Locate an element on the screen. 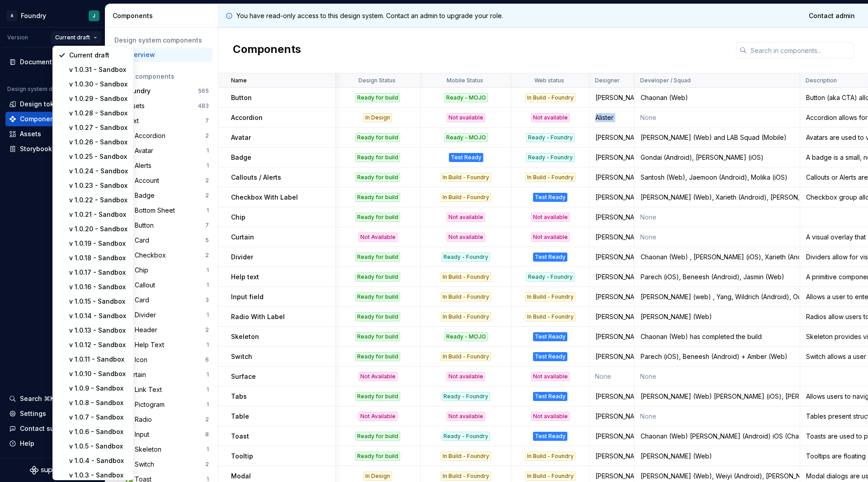 This screenshot has width=868, height=482. div: v 1.0.19 - Sandbox is located at coordinates (98, 243).